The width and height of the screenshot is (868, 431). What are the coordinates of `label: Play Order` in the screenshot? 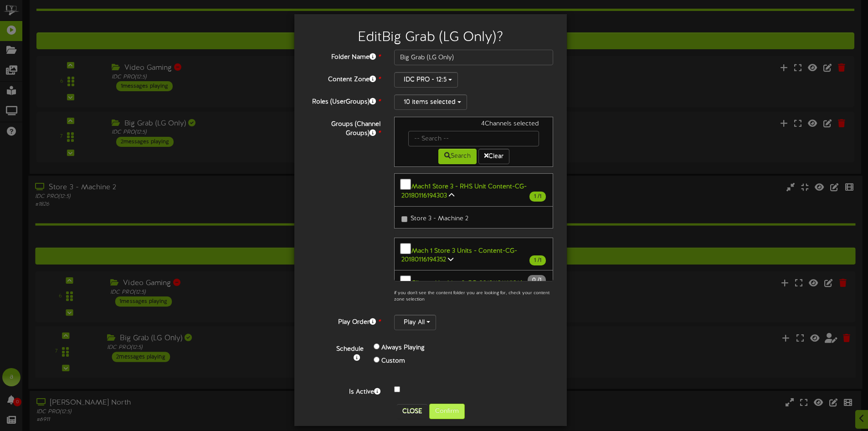 It's located at (344, 320).